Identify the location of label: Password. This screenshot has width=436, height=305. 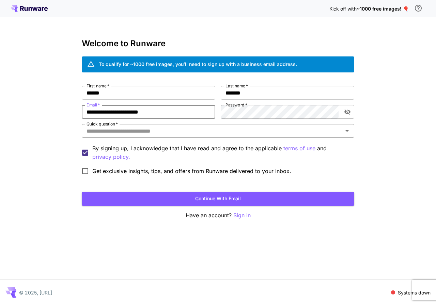
(236, 105).